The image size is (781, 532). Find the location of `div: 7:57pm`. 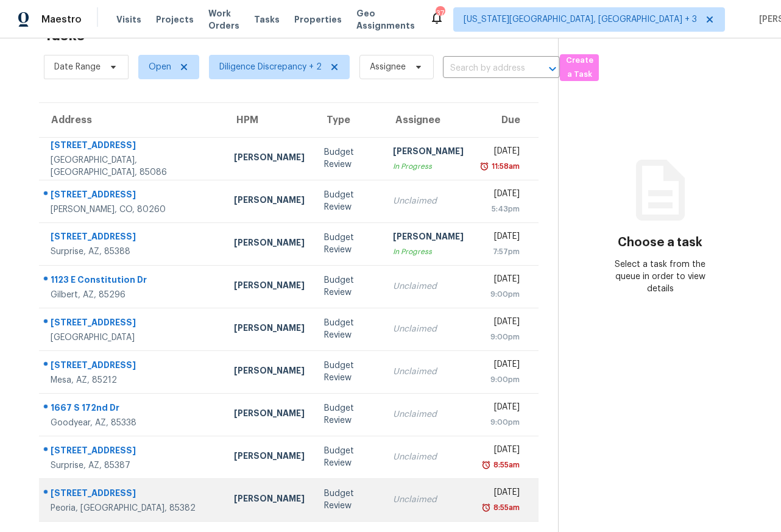

div: 7:57pm is located at coordinates (501, 252).